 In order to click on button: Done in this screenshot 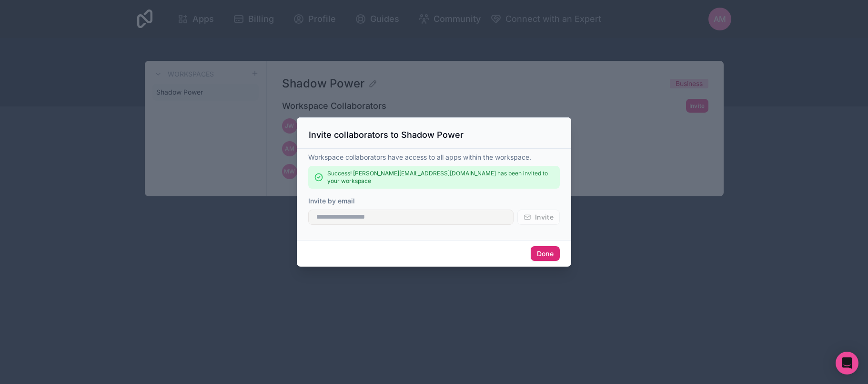, I will do `click(545, 254)`.